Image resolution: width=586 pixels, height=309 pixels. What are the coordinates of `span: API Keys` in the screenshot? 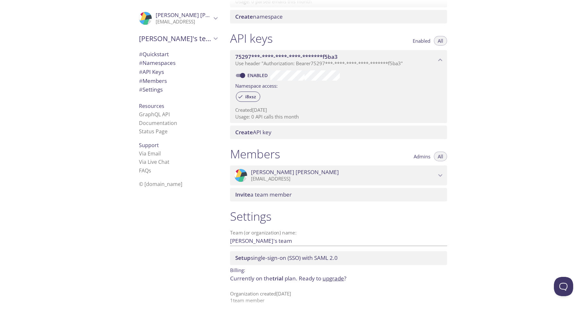 It's located at (151, 72).